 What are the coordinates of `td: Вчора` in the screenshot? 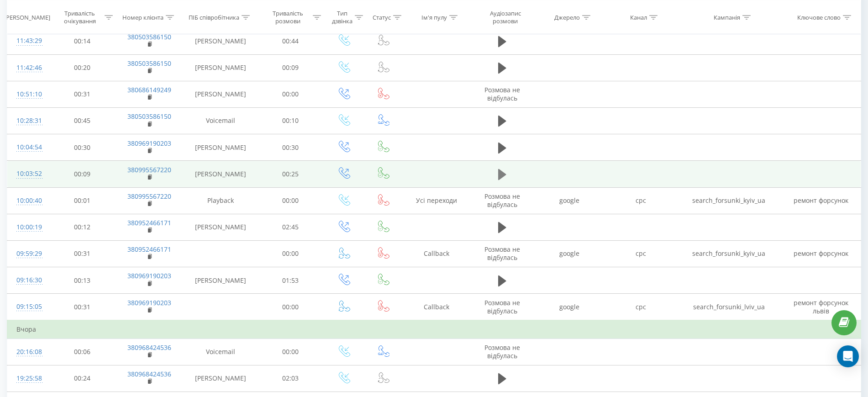 It's located at (434, 329).